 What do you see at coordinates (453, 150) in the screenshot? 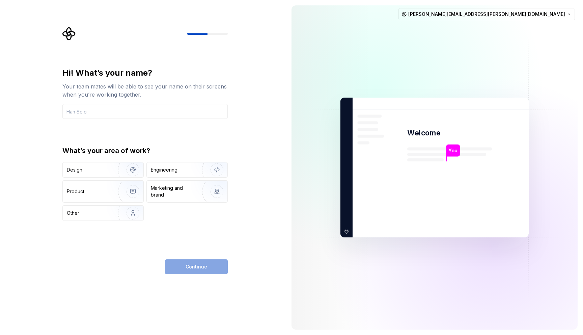
I see `p: You` at bounding box center [453, 150].